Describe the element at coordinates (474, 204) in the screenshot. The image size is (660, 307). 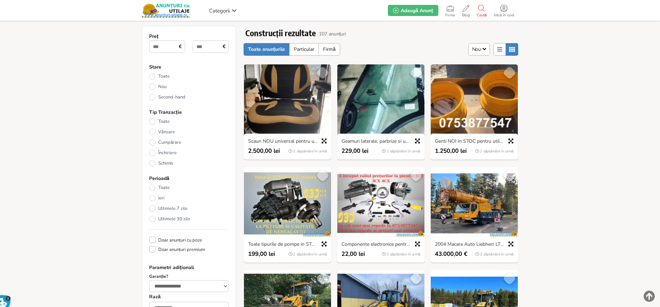
I see `img: 2004 Macara Auto Liebherr LTM1090-4.1` at that location.